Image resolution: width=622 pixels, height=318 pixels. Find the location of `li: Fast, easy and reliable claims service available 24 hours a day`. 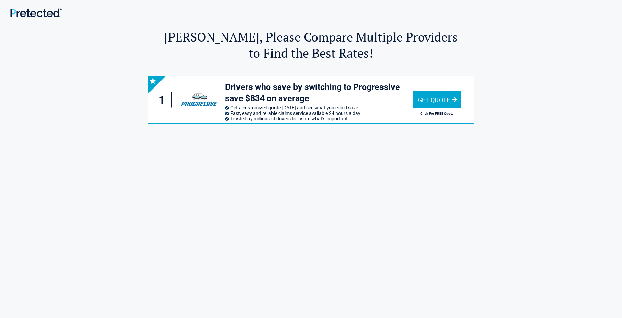

li: Fast, easy and reliable claims service available 24 hours a day is located at coordinates (319, 113).